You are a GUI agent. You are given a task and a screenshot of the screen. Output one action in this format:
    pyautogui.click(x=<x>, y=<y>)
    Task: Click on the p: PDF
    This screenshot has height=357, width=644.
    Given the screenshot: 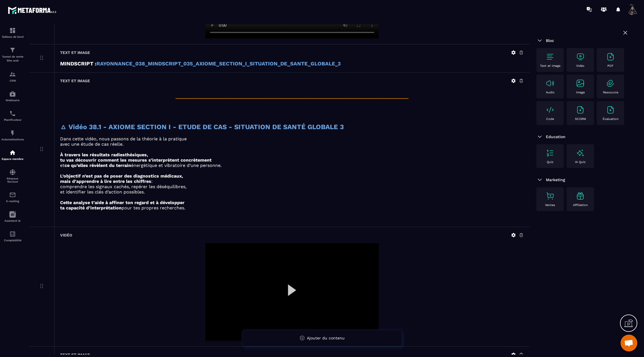 What is the action you would take?
    pyautogui.click(x=610, y=66)
    